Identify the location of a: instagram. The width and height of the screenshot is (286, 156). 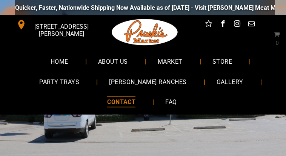
(237, 25).